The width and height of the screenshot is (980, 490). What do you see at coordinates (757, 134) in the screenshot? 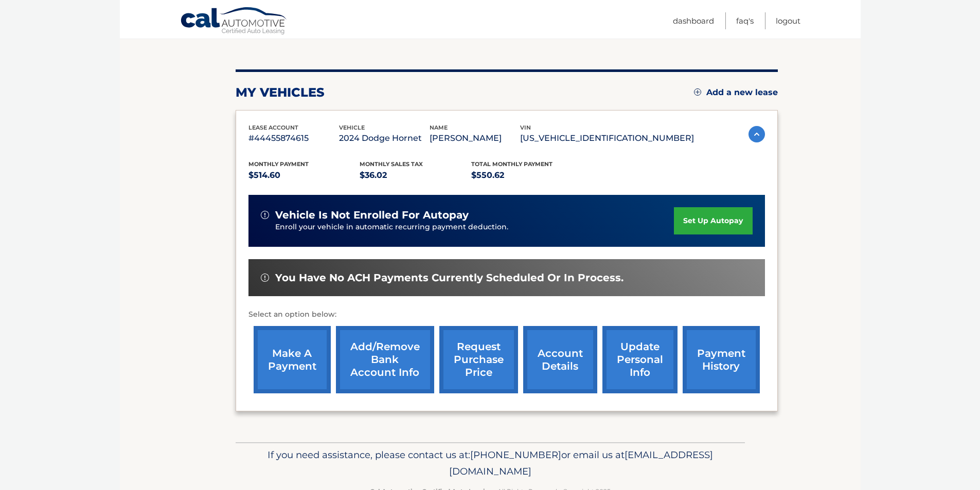
I see `img: accordion-active.svg` at bounding box center [757, 134].